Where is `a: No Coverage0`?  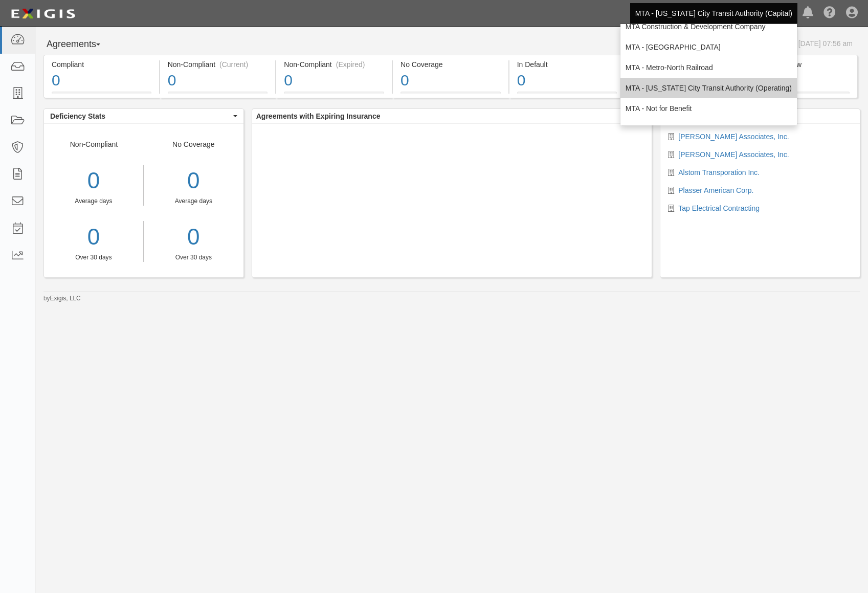 a: No Coverage0 is located at coordinates (450, 96).